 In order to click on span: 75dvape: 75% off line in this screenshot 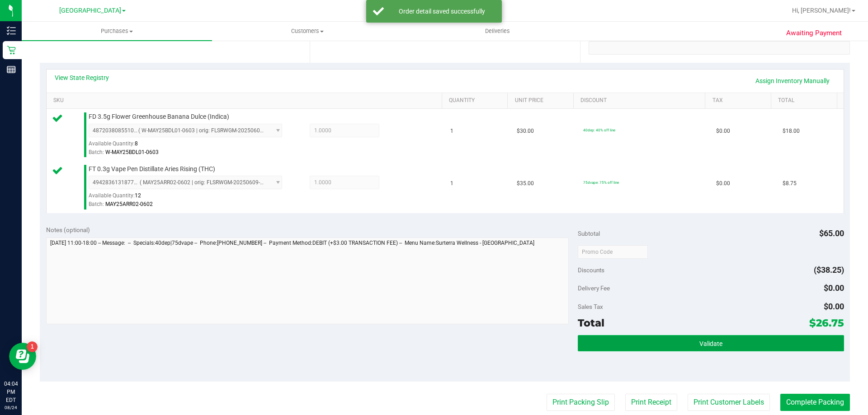, I will do `click(601, 182)`.